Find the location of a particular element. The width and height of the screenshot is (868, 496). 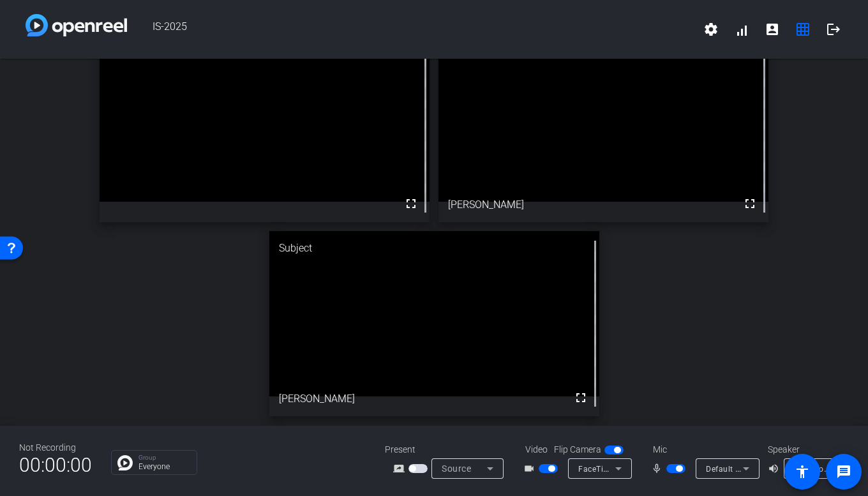

img: Chat Icon is located at coordinates (125, 462).